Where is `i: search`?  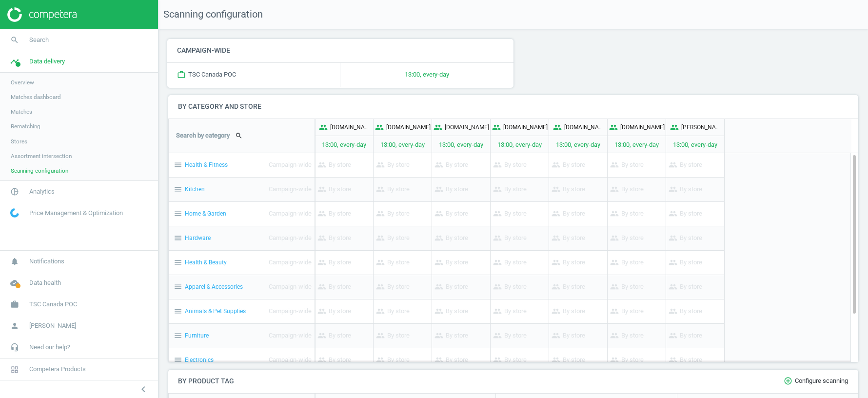
i: search is located at coordinates (14, 40).